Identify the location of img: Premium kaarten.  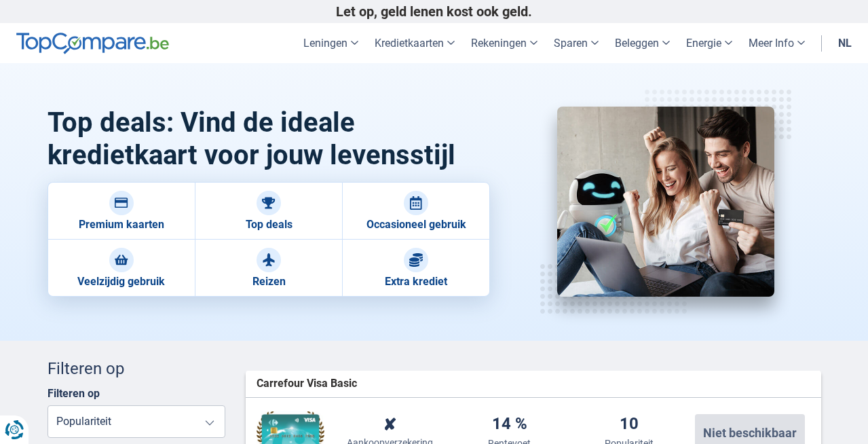
(122, 203).